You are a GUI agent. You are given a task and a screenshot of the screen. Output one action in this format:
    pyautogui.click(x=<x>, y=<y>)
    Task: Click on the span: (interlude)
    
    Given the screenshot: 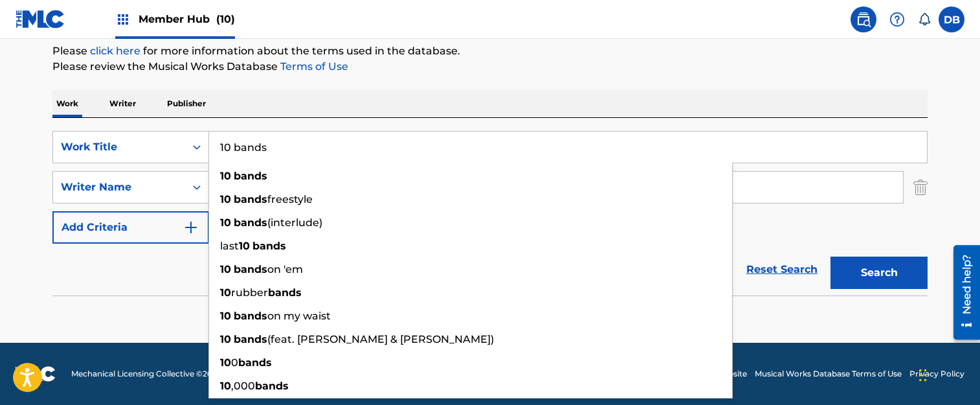 What is the action you would take?
    pyautogui.click(x=294, y=222)
    